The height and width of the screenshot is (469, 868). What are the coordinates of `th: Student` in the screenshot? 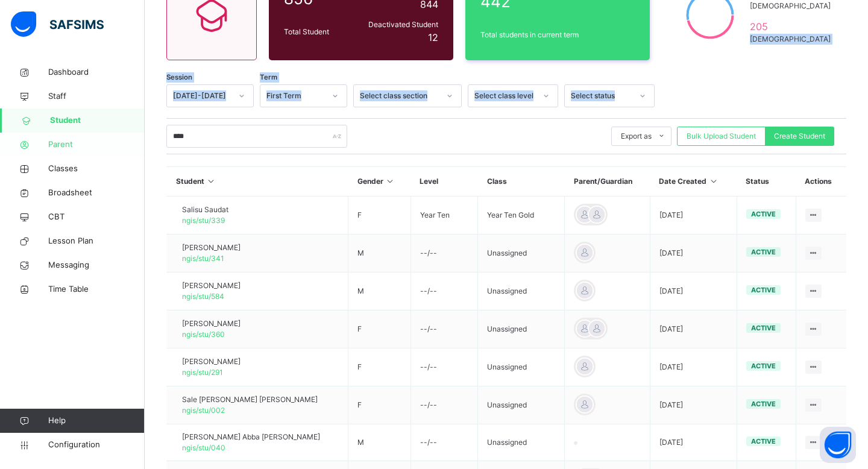 It's located at (257, 181).